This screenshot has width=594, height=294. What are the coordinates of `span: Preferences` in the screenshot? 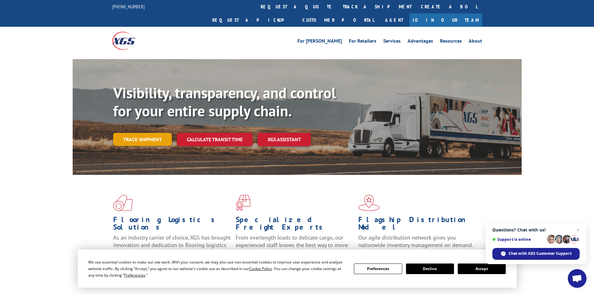 It's located at (135, 275).